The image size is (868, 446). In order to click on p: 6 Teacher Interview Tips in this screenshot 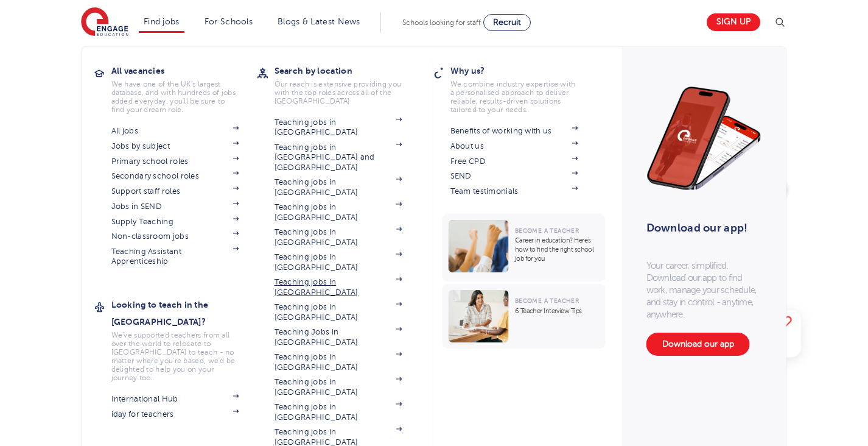, I will do `click(557, 310)`.